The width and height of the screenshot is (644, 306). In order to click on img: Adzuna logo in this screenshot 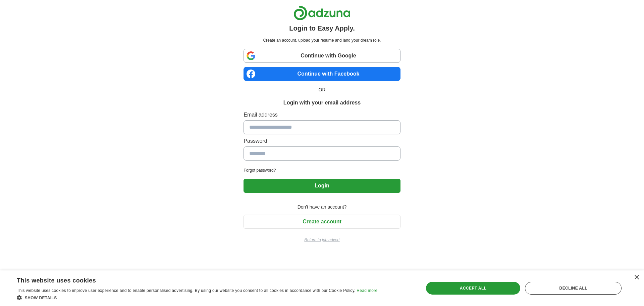, I will do `click(322, 13)`.